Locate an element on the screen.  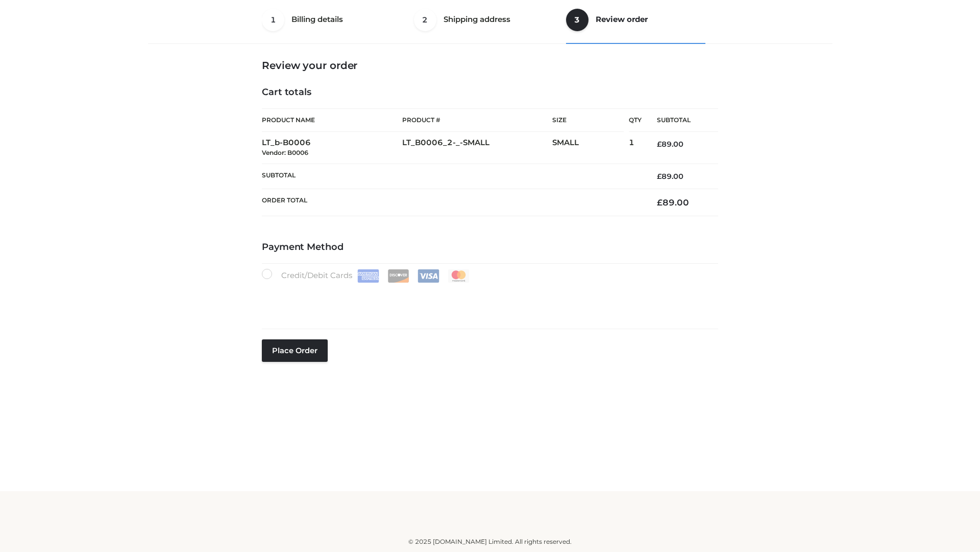
h3: Review your order is located at coordinates (490, 65).